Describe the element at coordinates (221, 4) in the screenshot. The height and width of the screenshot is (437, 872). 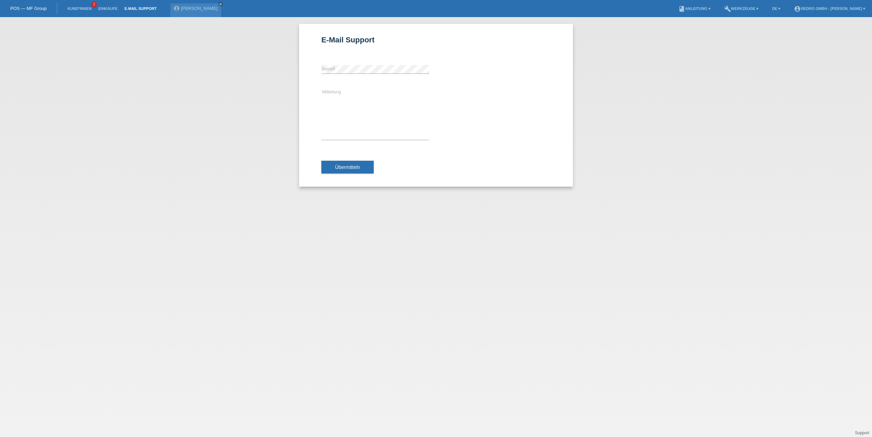
I see `a: close` at that location.